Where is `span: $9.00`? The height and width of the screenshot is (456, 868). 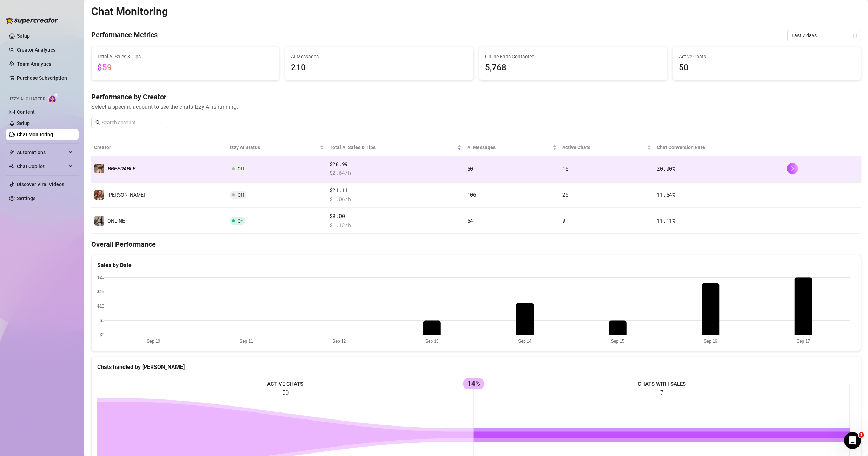
span: $9.00 is located at coordinates (396, 216).